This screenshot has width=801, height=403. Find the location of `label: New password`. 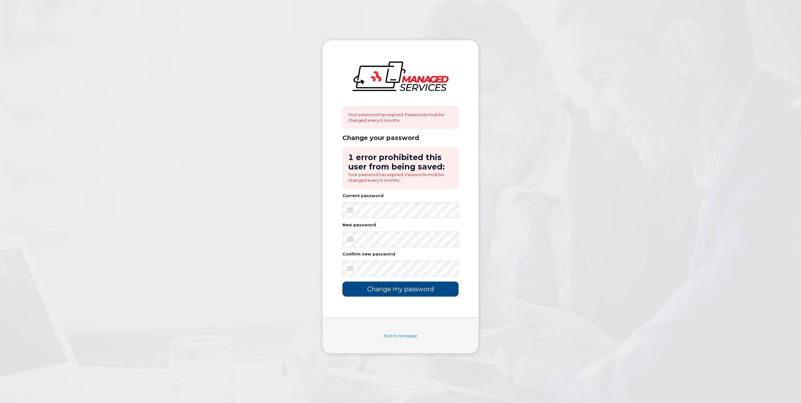

label: New password is located at coordinates (359, 225).